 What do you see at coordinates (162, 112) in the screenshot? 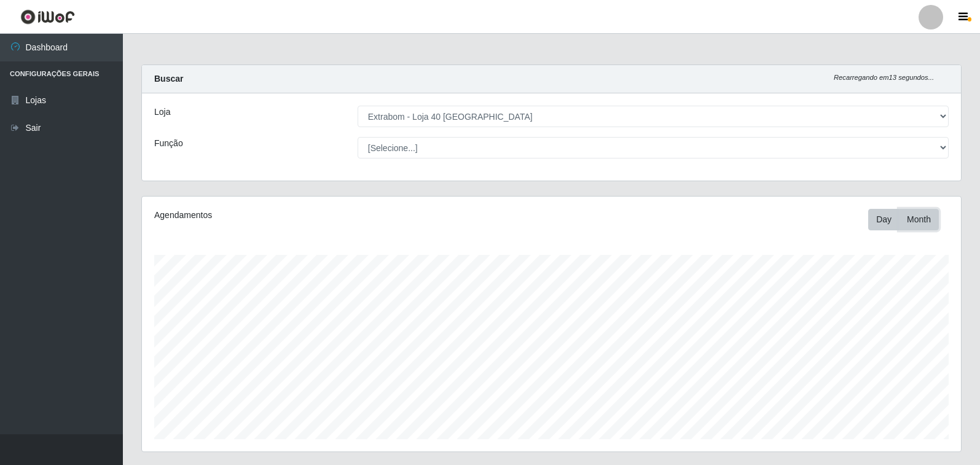
I see `label: Loja` at bounding box center [162, 112].